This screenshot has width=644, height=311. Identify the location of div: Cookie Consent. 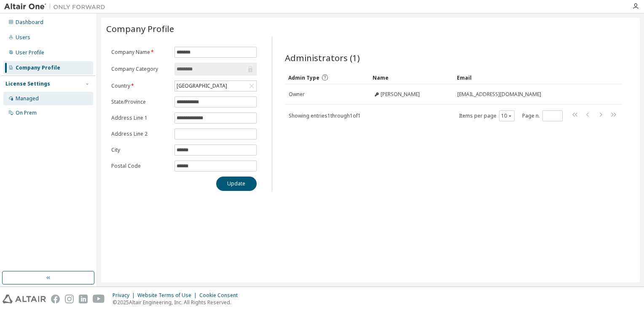
(221, 295).